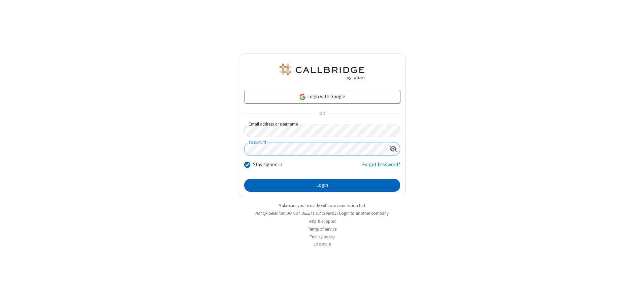  I want to click on a: Help & support, so click(322, 221).